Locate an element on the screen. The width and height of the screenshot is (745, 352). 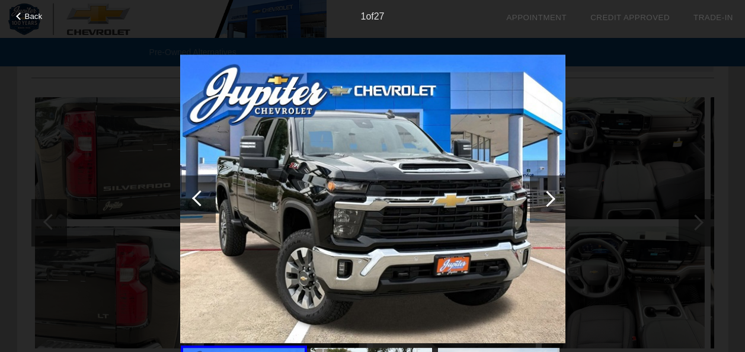
span: Back is located at coordinates (34, 16).